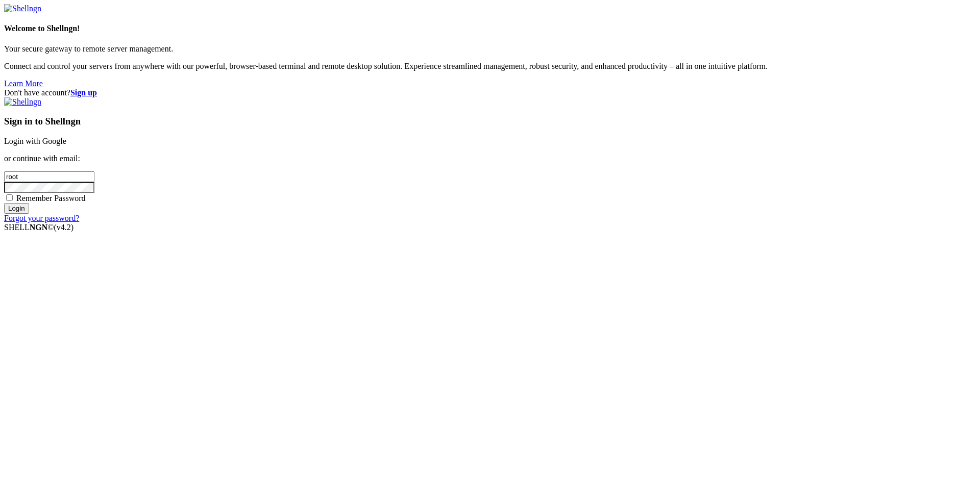 The width and height of the screenshot is (980, 482). Describe the element at coordinates (39, 227) in the screenshot. I see `b: NGN` at that location.